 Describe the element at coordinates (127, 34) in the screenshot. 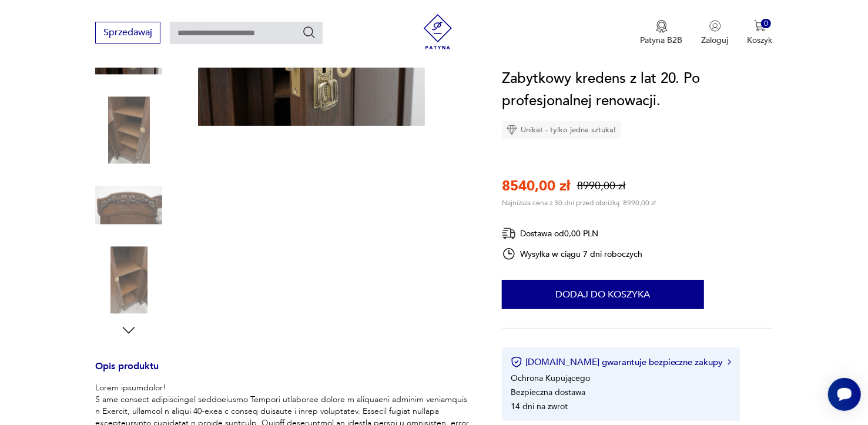

I see `a: Sprzedawaj` at that location.